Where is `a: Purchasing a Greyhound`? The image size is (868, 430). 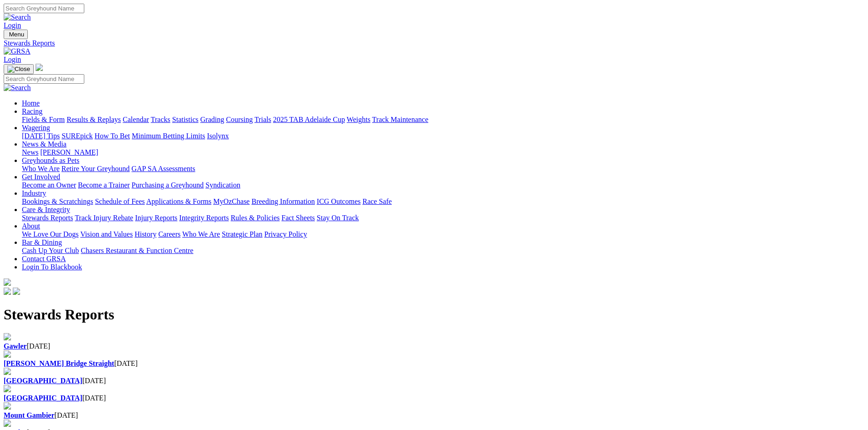 a: Purchasing a Greyhound is located at coordinates (167, 185).